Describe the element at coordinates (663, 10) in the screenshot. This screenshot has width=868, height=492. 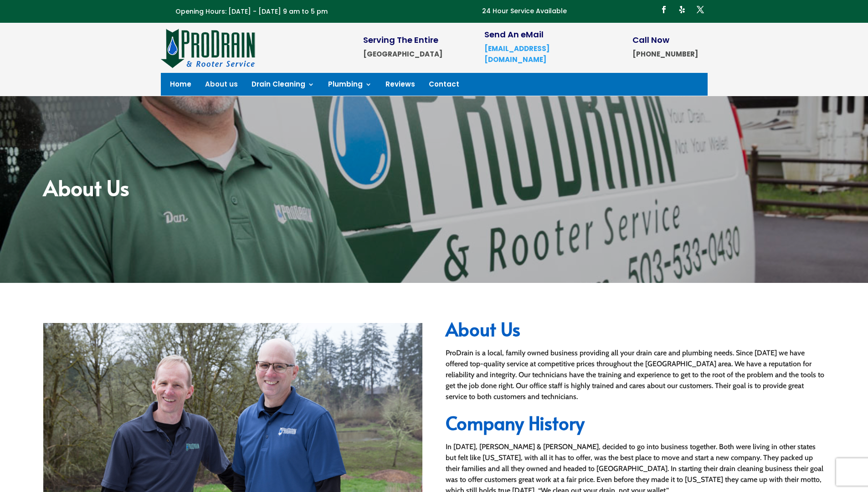
I see `a: Follow on Facebook` at that location.